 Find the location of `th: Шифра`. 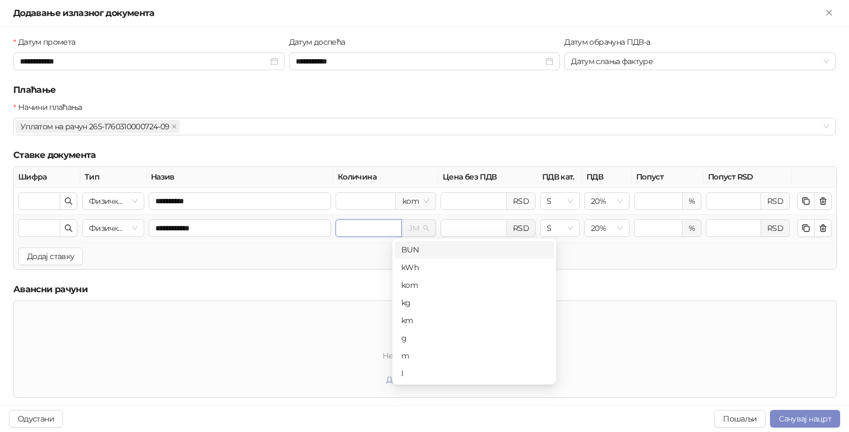

th: Шифра is located at coordinates (47, 177).